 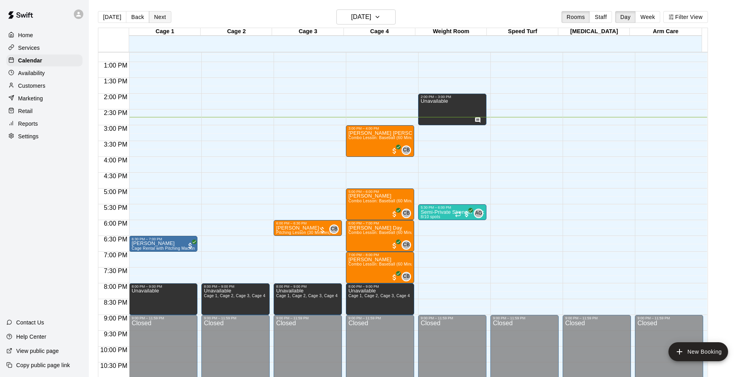 What do you see at coordinates (26, 35) in the screenshot?
I see `p: Home` at bounding box center [26, 35].